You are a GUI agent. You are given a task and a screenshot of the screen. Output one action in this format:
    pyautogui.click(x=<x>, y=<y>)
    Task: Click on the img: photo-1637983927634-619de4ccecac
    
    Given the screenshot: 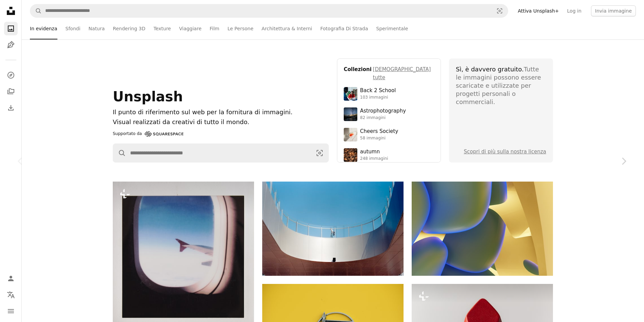 What is the action you would take?
    pyautogui.click(x=350, y=155)
    